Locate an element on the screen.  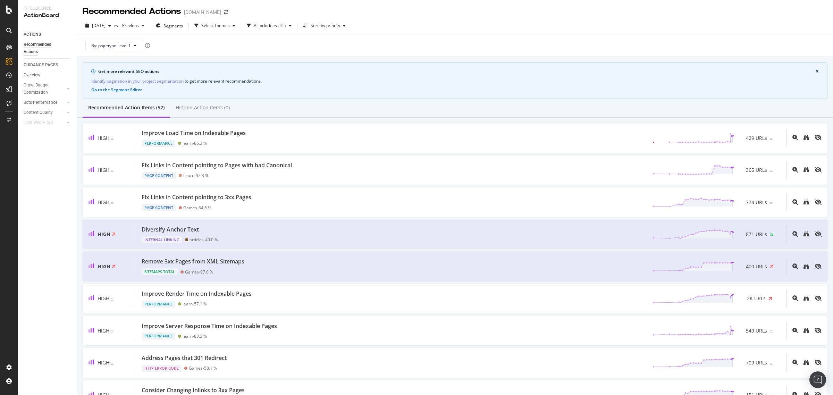
a: GUIDANCE PAGES is located at coordinates (48, 65).